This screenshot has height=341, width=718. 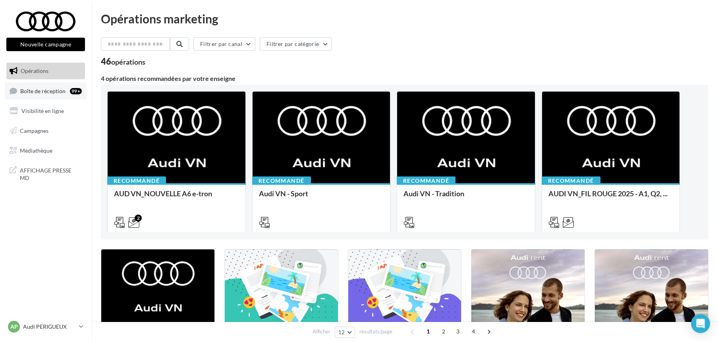 I want to click on span: résultats/page, so click(x=375, y=332).